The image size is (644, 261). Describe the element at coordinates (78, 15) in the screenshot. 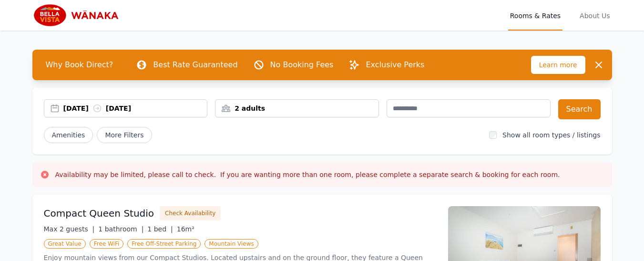

I see `img: Bella Vista Wanaka` at that location.